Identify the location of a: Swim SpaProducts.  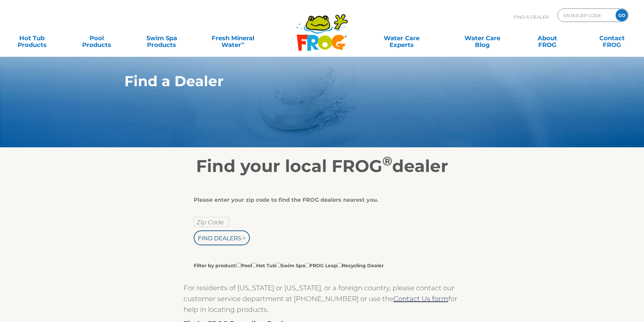
(162, 38).